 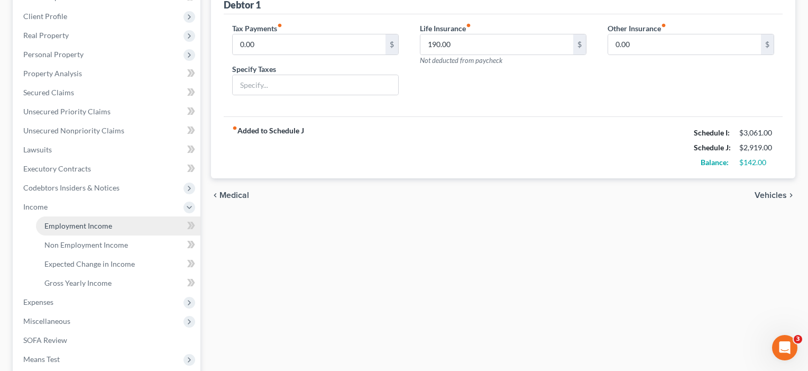 What do you see at coordinates (712, 132) in the screenshot?
I see `strong: Schedule I:` at bounding box center [712, 132].